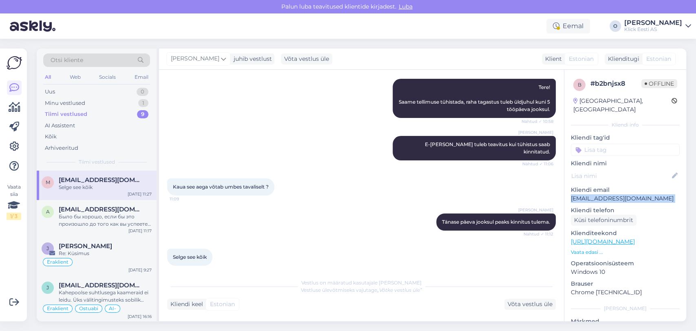 The image size is (696, 331). Describe the element at coordinates (14, 201) in the screenshot. I see `div: Vaata siia` at that location.